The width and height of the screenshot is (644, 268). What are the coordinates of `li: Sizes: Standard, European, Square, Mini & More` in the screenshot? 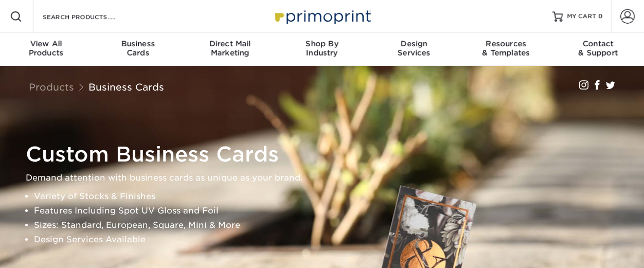 It's located at (331, 225).